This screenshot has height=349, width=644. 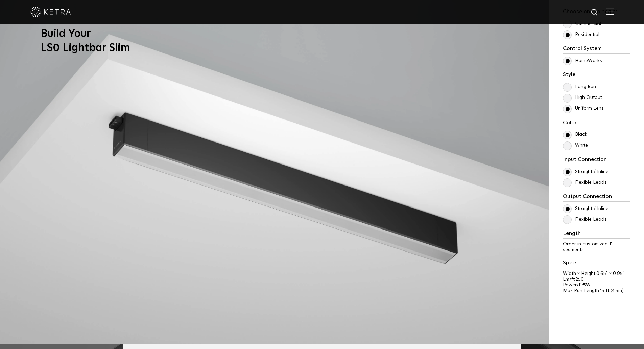 What do you see at coordinates (51, 12) in the screenshot?
I see `img: ketra-logo-2019-white` at bounding box center [51, 12].